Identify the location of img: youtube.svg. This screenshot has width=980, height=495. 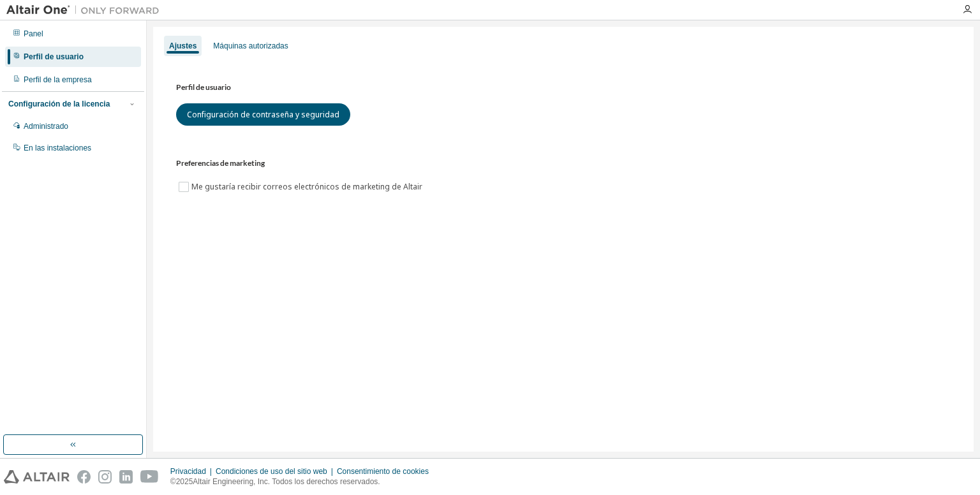
(149, 477).